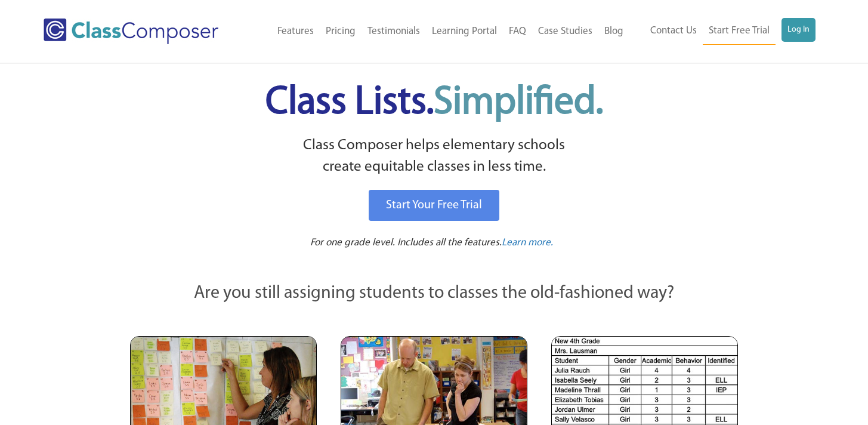 This screenshot has height=425, width=868. I want to click on span: Start Your Free Trial, so click(434, 205).